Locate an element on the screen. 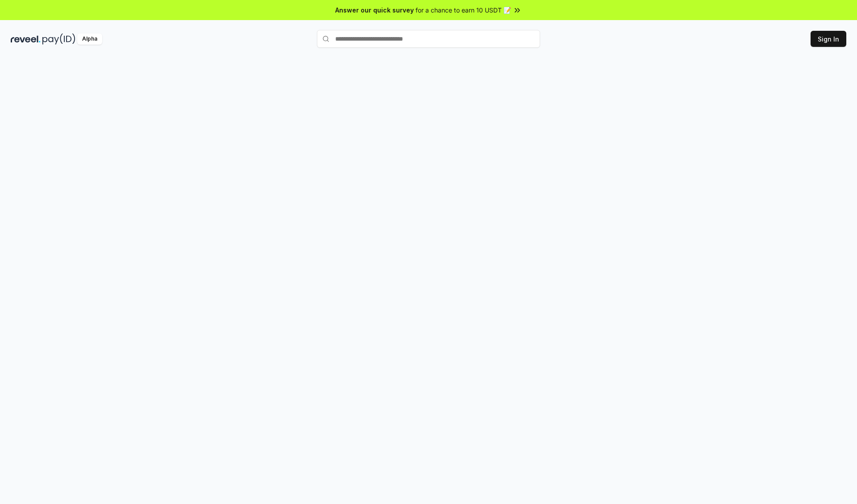  span: Answer our quick survey is located at coordinates (374, 10).